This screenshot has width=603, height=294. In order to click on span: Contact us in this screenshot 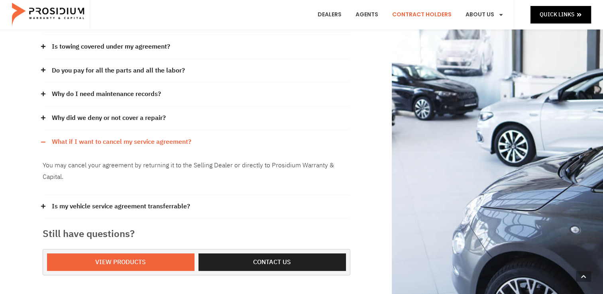, I will do `click(272, 262)`.